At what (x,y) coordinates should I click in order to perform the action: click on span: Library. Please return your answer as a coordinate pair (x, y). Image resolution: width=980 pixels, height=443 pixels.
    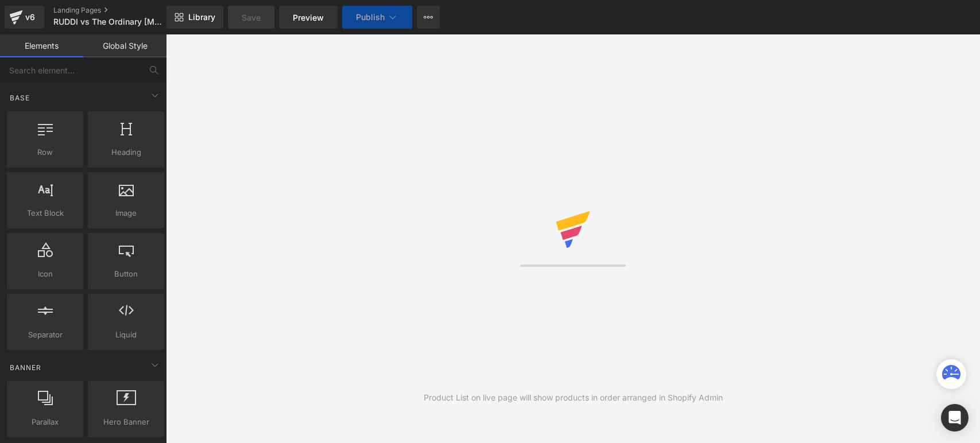
    Looking at the image, I should click on (202, 17).